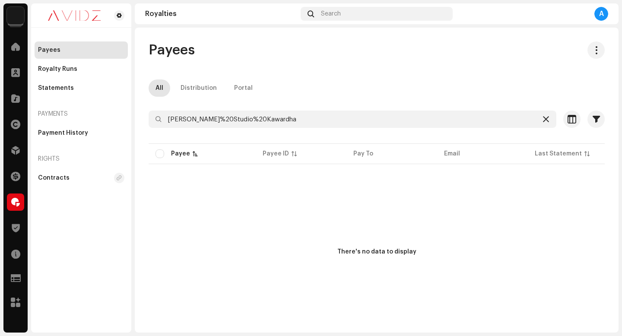 The image size is (622, 336). I want to click on span: Payees, so click(172, 50).